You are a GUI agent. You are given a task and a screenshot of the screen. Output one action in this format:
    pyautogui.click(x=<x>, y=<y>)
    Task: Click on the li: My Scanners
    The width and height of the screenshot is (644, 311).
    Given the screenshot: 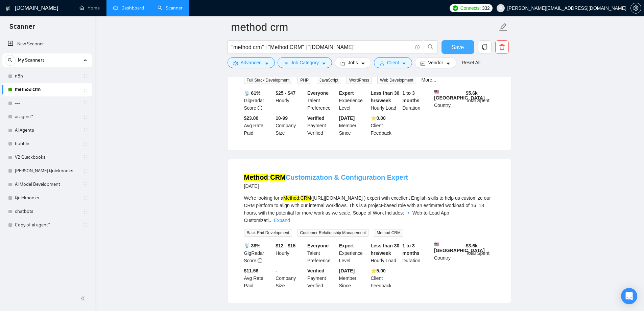 What is the action you would take?
    pyautogui.click(x=47, y=142)
    